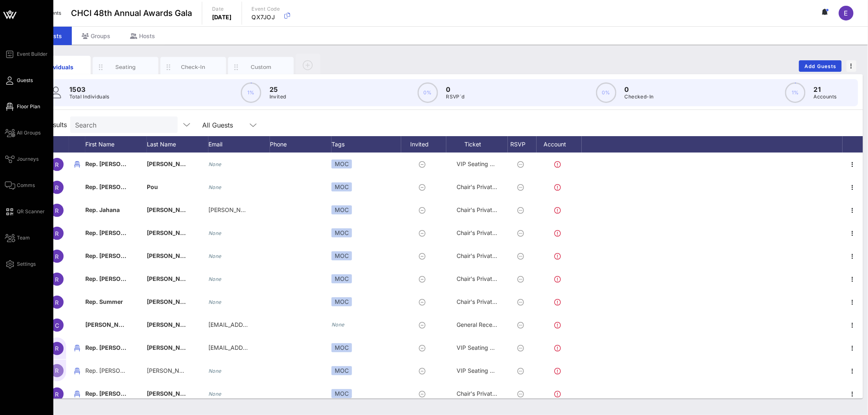 This screenshot has width=868, height=415. What do you see at coordinates (89, 89) in the screenshot?
I see `p: 1503` at bounding box center [89, 89].